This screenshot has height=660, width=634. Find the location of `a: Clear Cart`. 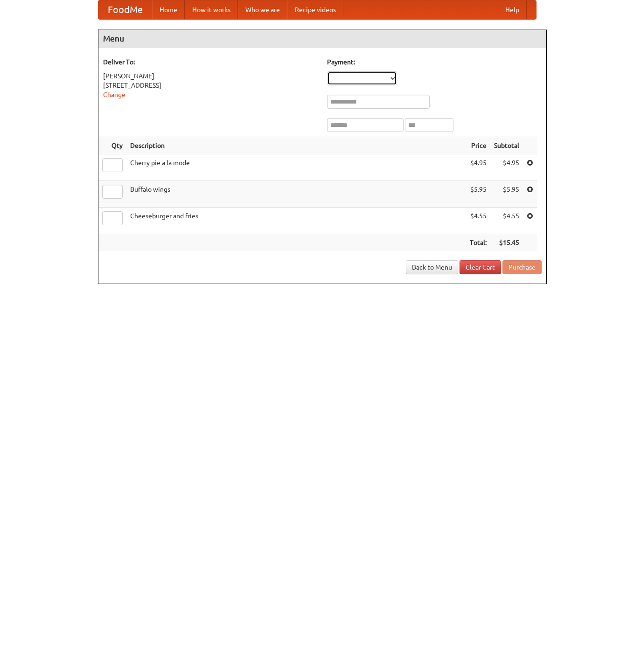

a: Clear Cart is located at coordinates (480, 267).